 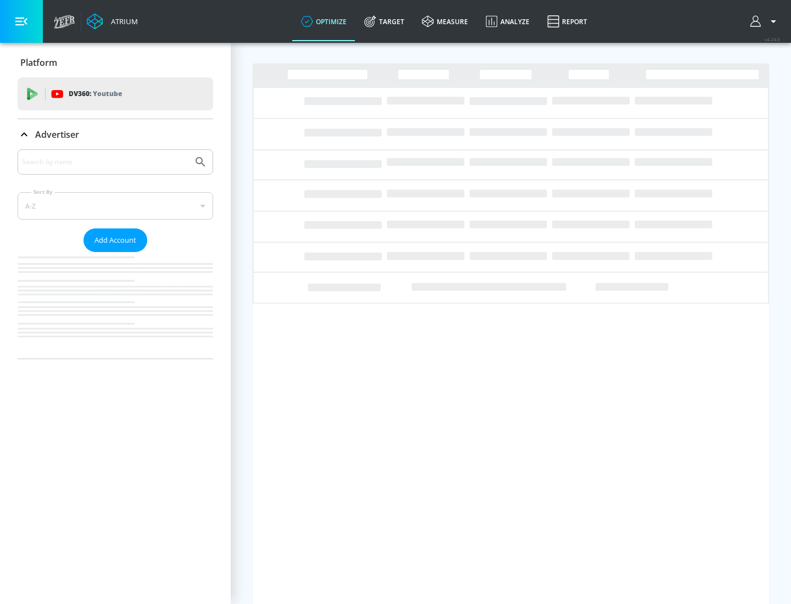 What do you see at coordinates (508, 21) in the screenshot?
I see `a: Analyze` at bounding box center [508, 21].